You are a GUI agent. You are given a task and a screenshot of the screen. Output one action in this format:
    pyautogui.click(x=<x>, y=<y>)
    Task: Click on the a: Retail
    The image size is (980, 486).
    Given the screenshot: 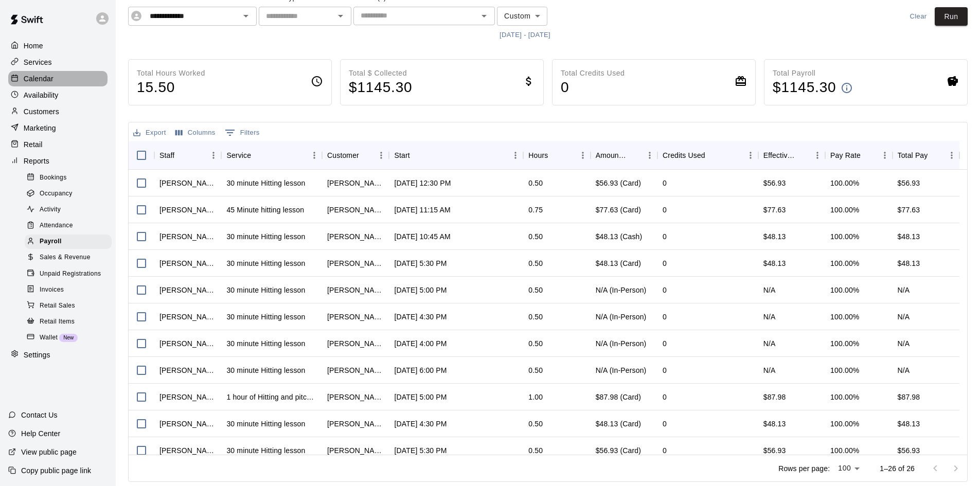 What is the action you would take?
    pyautogui.click(x=57, y=145)
    